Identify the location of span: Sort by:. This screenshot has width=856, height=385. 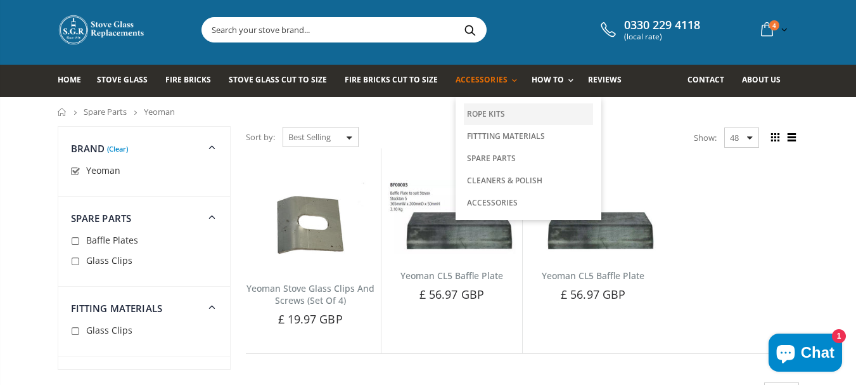
(261, 137).